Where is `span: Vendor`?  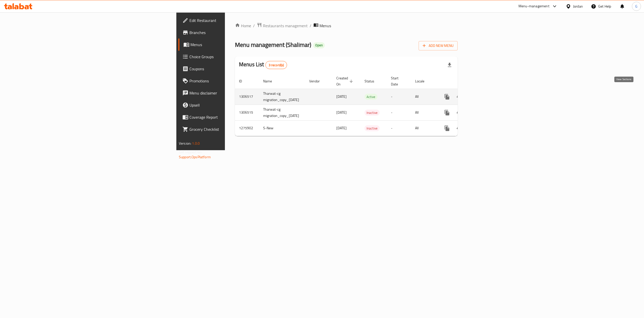
span: Vendor is located at coordinates (318, 81).